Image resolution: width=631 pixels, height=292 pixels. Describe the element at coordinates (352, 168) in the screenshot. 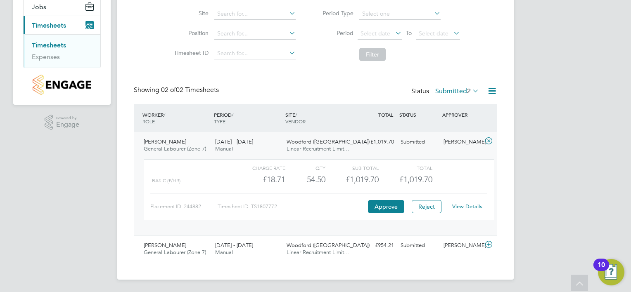

I see `div: Sub Total` at that location.